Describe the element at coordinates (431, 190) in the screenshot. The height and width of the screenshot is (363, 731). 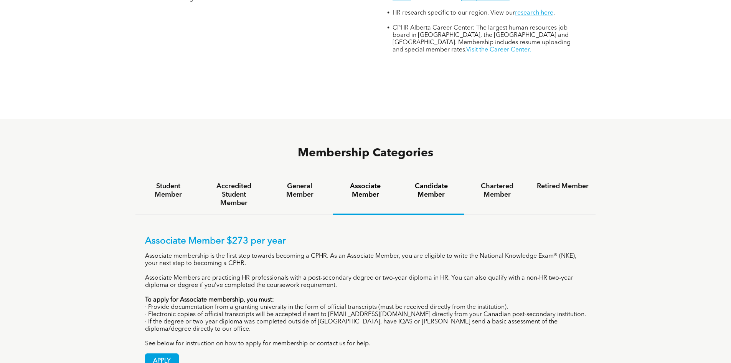
I see `h4: Candidate Member` at that location.